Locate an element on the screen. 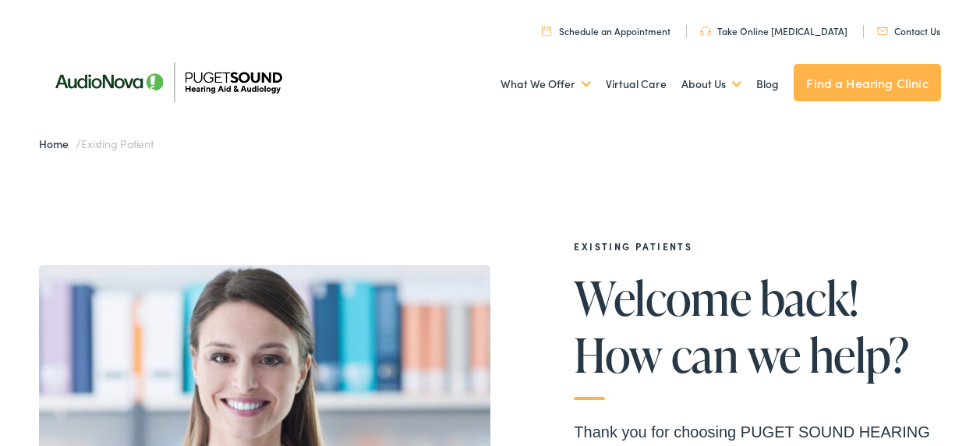 The width and height of the screenshot is (980, 446). a: Home is located at coordinates (57, 144).